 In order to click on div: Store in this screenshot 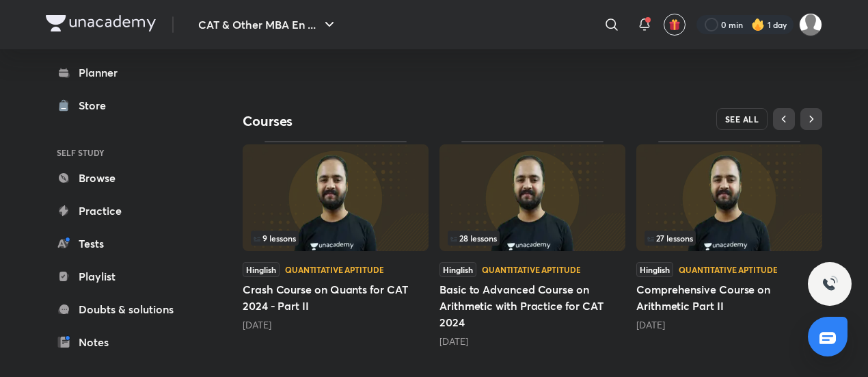, I will do `click(97, 106)`.